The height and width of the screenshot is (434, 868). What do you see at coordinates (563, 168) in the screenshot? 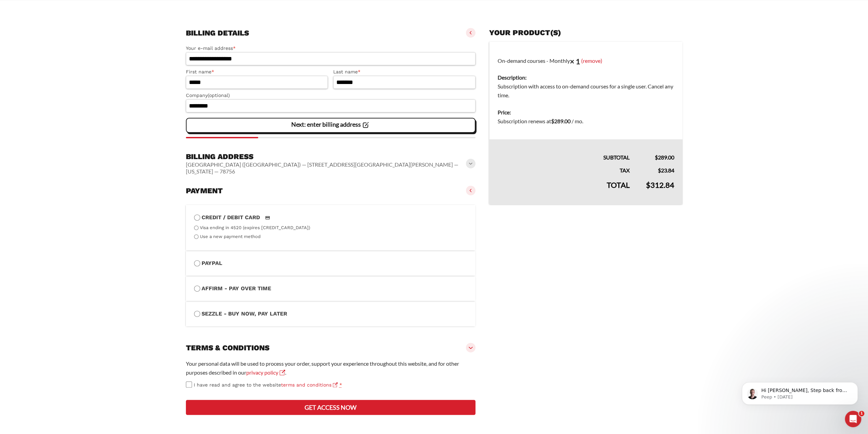
I see `th: Tax` at bounding box center [563, 168].